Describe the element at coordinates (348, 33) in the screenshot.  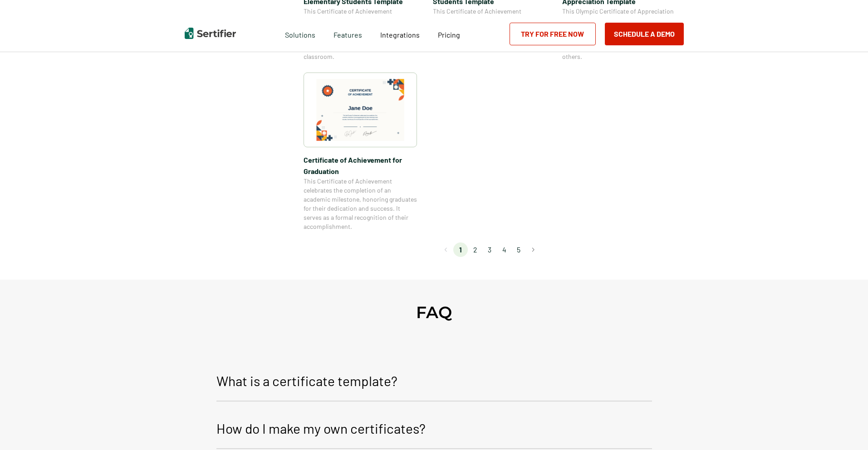
I see `span: Features` at that location.